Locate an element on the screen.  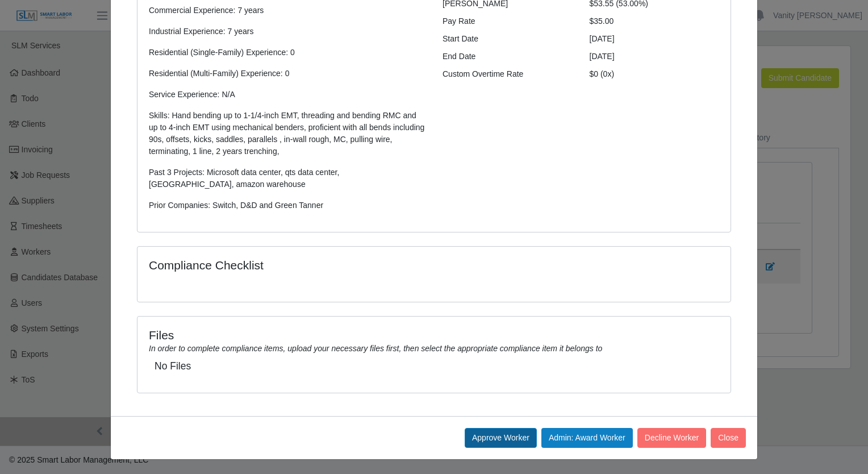
button: Close is located at coordinates (729, 437).